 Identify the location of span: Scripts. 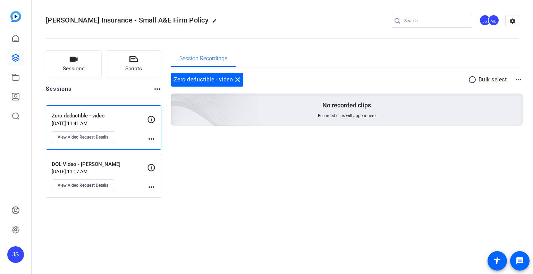
(134, 69).